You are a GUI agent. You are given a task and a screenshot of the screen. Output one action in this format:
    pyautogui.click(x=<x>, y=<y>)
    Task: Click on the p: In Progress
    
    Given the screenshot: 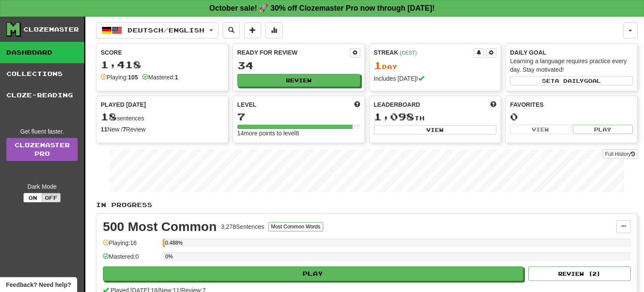 What is the action you would take?
    pyautogui.click(x=366, y=205)
    